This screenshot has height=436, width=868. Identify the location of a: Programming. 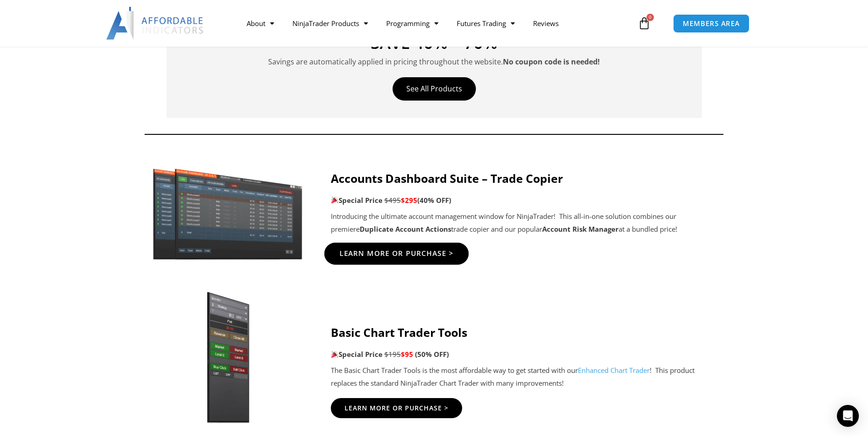
(412, 23).